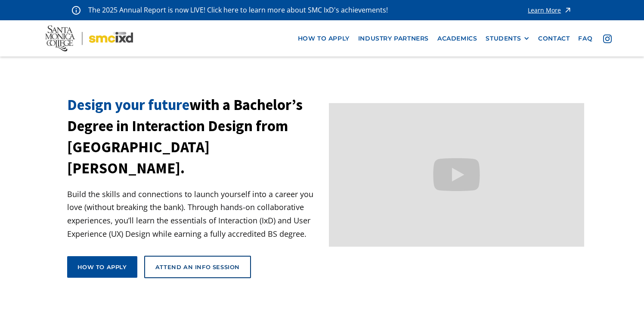 The image size is (644, 320). I want to click on a: Attend an Info Session, so click(198, 267).